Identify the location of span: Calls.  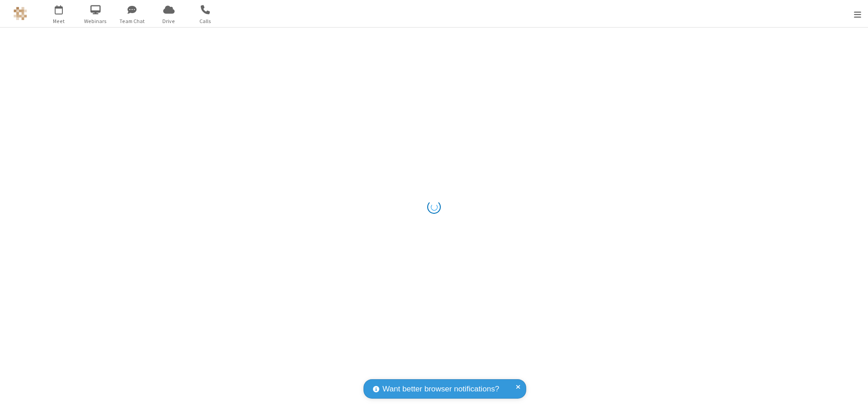
(205, 21).